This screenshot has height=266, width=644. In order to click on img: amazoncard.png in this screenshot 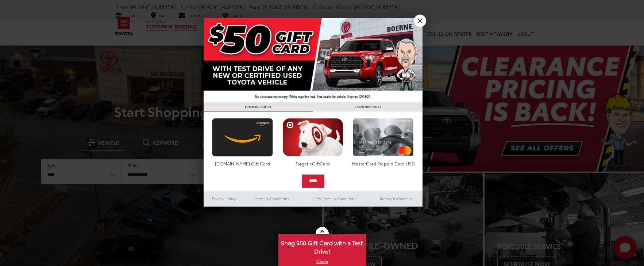, I will do `click(242, 138)`.